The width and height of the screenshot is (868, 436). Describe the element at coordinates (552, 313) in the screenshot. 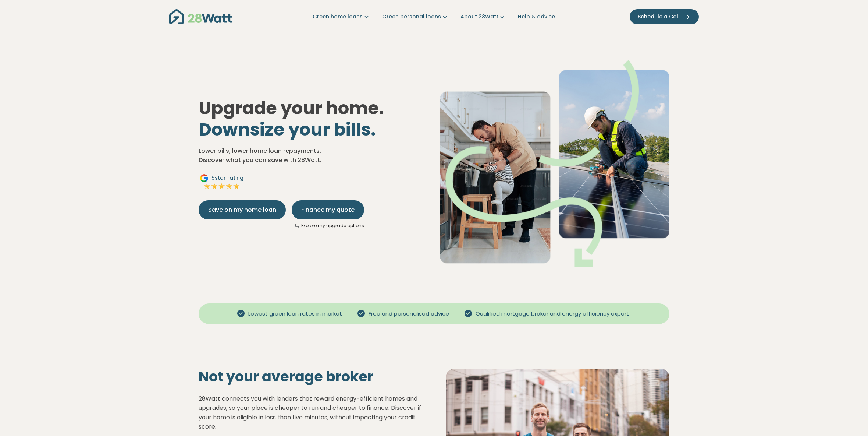

I see `span: Qualified mortgage broker and energy efficiency expert` at that location.